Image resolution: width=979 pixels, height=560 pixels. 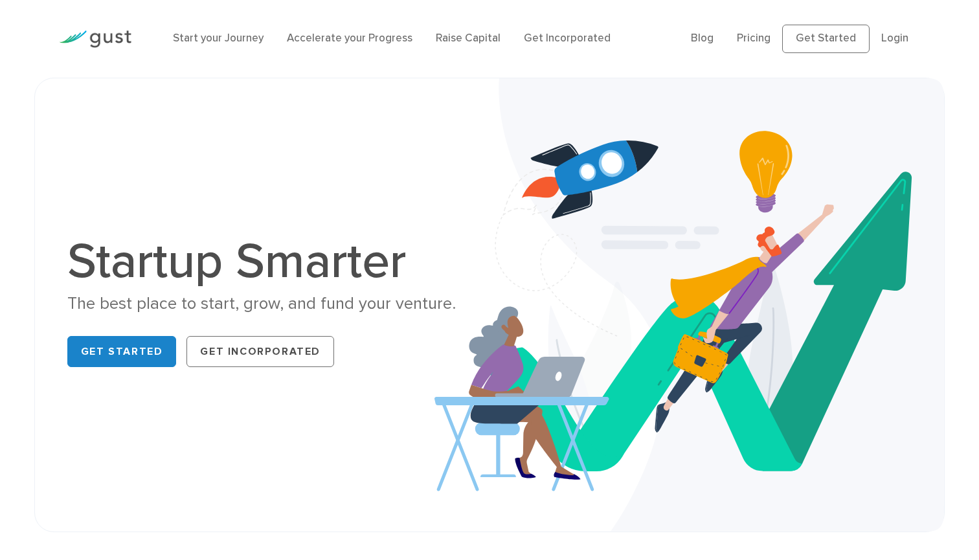 What do you see at coordinates (273, 304) in the screenshot?
I see `div: The best place to start, grow, and fund your venture.` at bounding box center [273, 304].